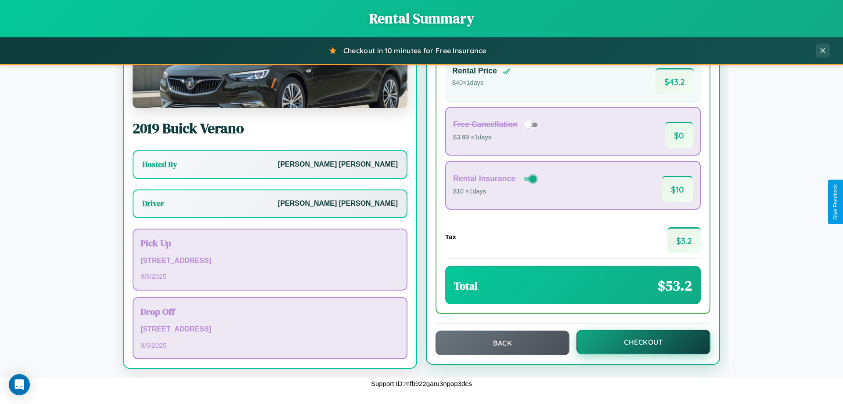 This screenshot has width=843, height=404. Describe the element at coordinates (415, 50) in the screenshot. I see `span: Checkout in 10 minutes for Free Insurance` at that location.